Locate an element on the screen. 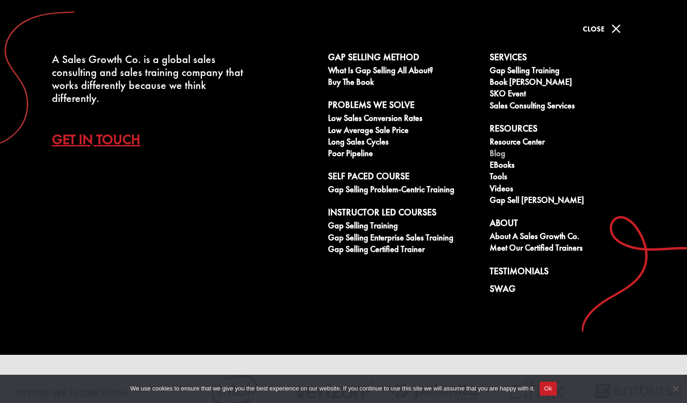 Image resolution: width=687 pixels, height=403 pixels. a: Buy The Book is located at coordinates (403, 83).